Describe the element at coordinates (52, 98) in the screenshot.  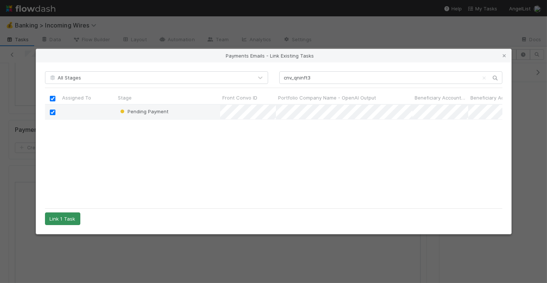
I see `input: Toggle All Rows Selected` at that location.